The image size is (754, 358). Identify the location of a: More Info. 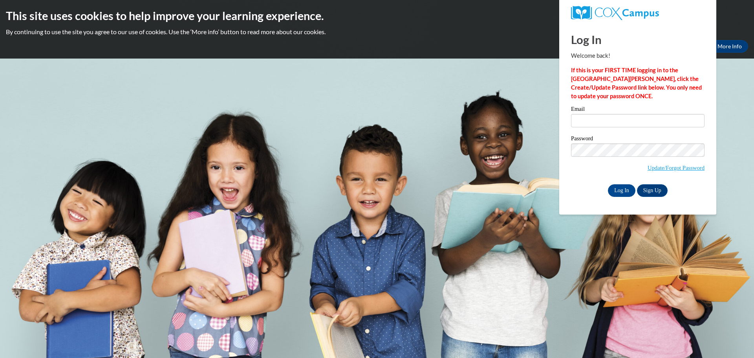
(730, 46).